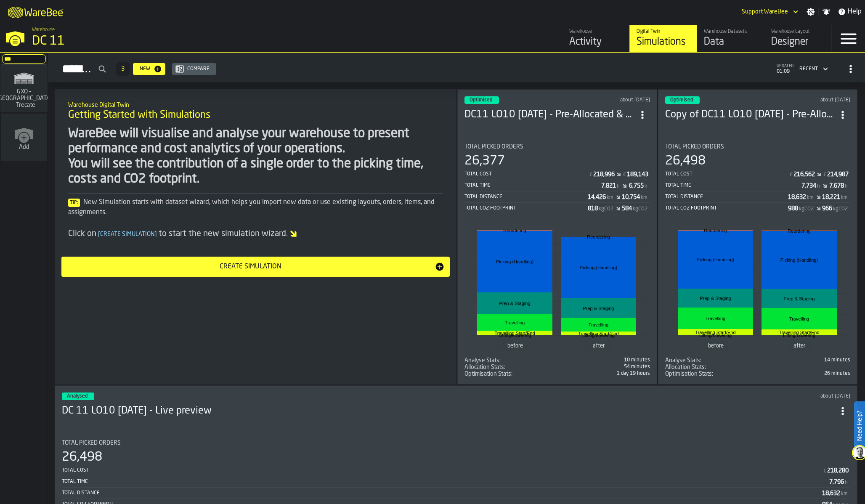  I want to click on span: updated:, so click(786, 66).